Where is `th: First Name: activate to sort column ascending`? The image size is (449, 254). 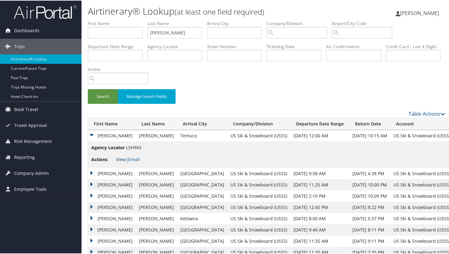 th: First Name: activate to sort column ascending is located at coordinates (112, 123).